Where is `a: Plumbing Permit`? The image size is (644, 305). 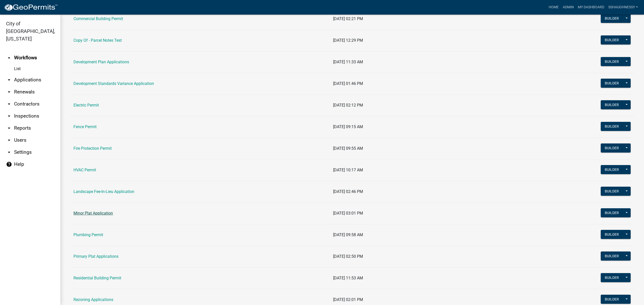 a: Plumbing Permit is located at coordinates (88, 235).